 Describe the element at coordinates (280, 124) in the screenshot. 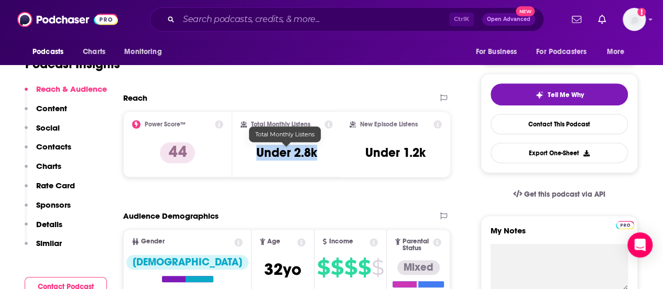

I see `h2: Total Monthly Listens` at that location.